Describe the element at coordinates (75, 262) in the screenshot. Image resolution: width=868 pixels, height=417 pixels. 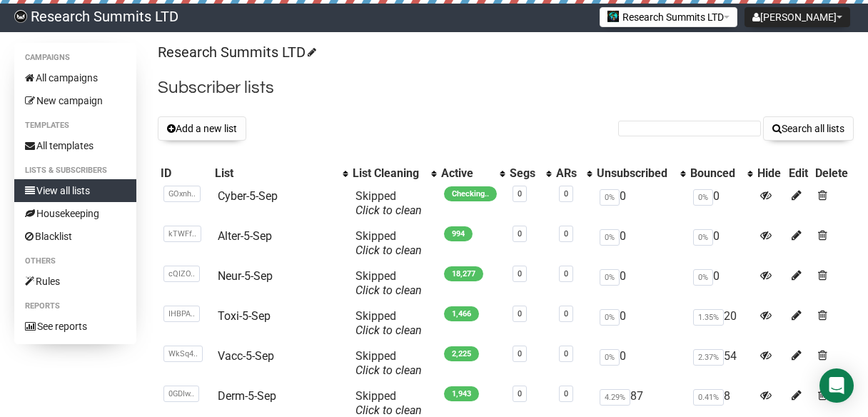
I see `li: Others` at that location.